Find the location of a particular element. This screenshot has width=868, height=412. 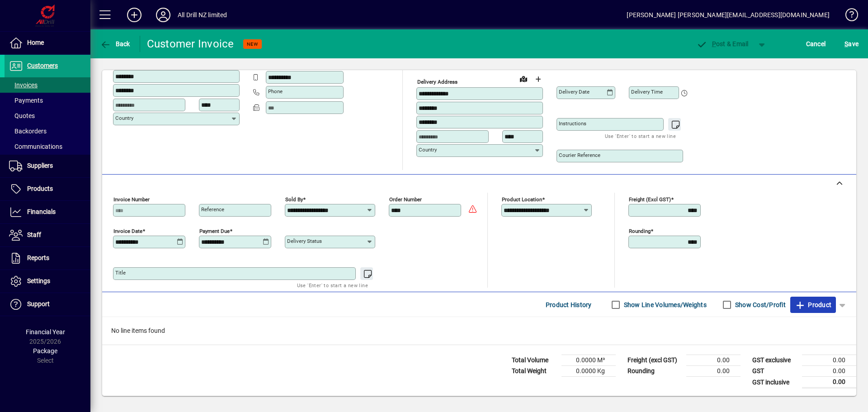

span: Cancel is located at coordinates (817, 43).